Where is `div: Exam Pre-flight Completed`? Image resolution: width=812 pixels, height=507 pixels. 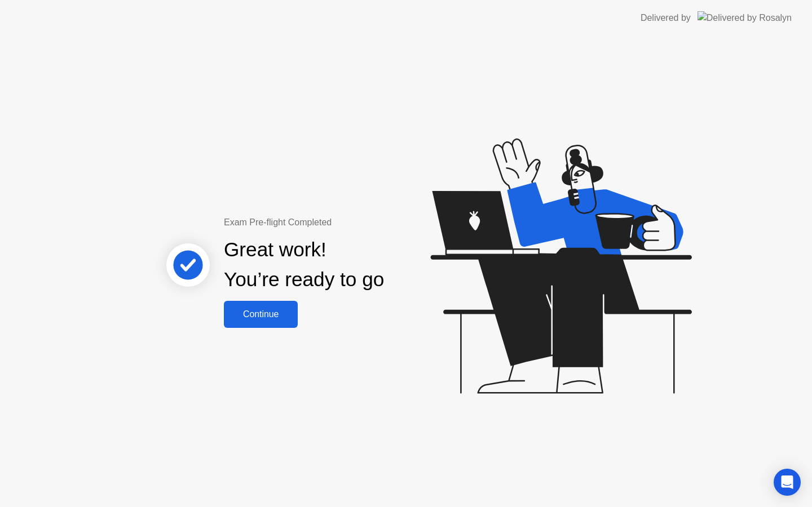
div: Exam Pre-flight Completed is located at coordinates (340, 222).